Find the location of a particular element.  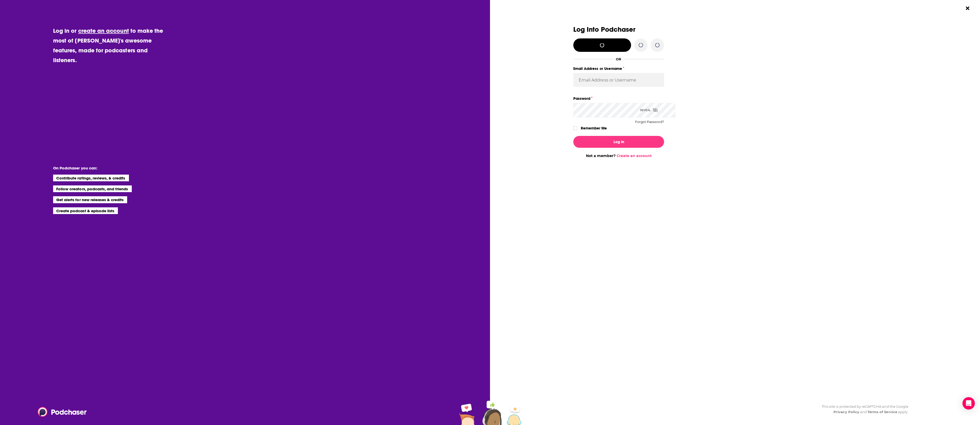

li: Get alerts for new releases & credits is located at coordinates (90, 200).